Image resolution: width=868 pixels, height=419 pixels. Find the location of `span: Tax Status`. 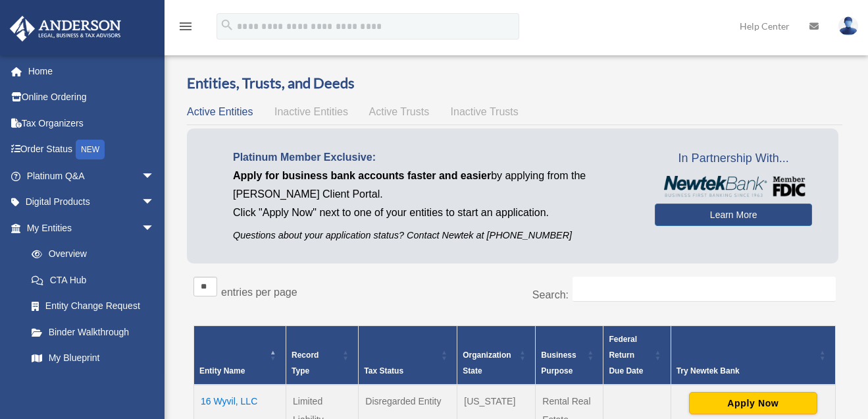

span: Tax Status is located at coordinates (384, 371).